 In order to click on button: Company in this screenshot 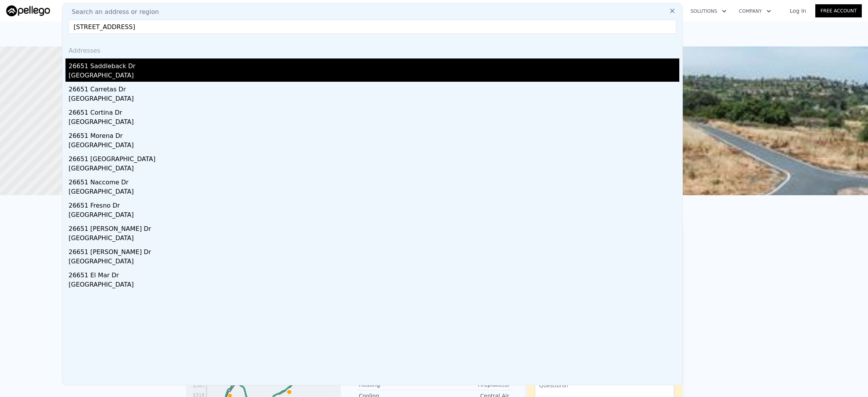, I will do `click(755, 11)`.